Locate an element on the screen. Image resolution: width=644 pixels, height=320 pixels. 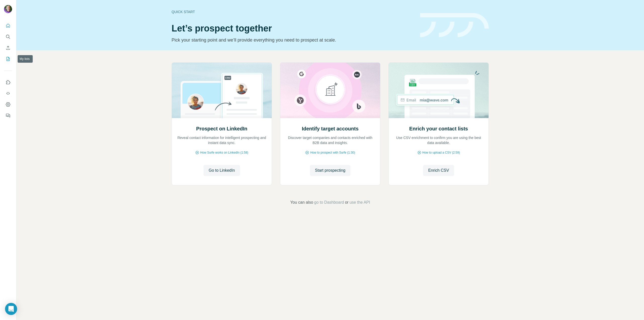
button: Start prospecting is located at coordinates (330, 171).